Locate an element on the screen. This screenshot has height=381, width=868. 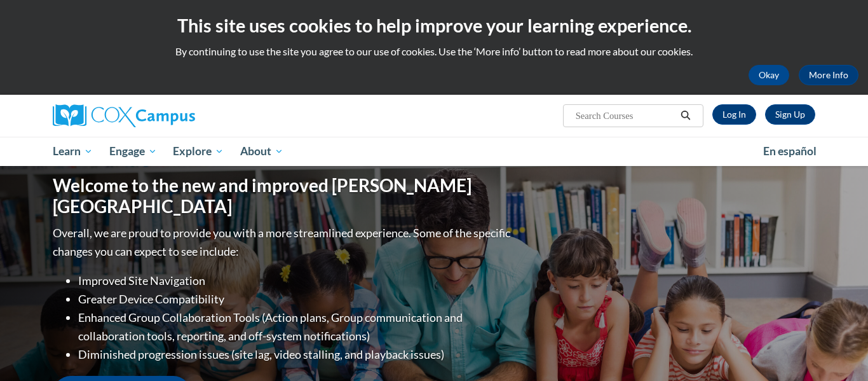
button: Search is located at coordinates (685, 116).